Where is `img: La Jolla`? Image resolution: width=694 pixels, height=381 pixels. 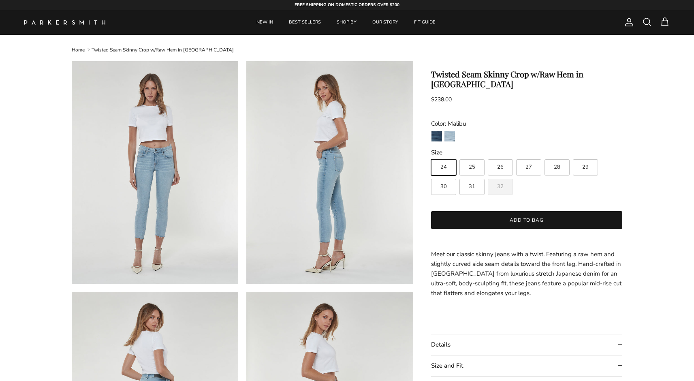 img: La Jolla is located at coordinates (437, 136).